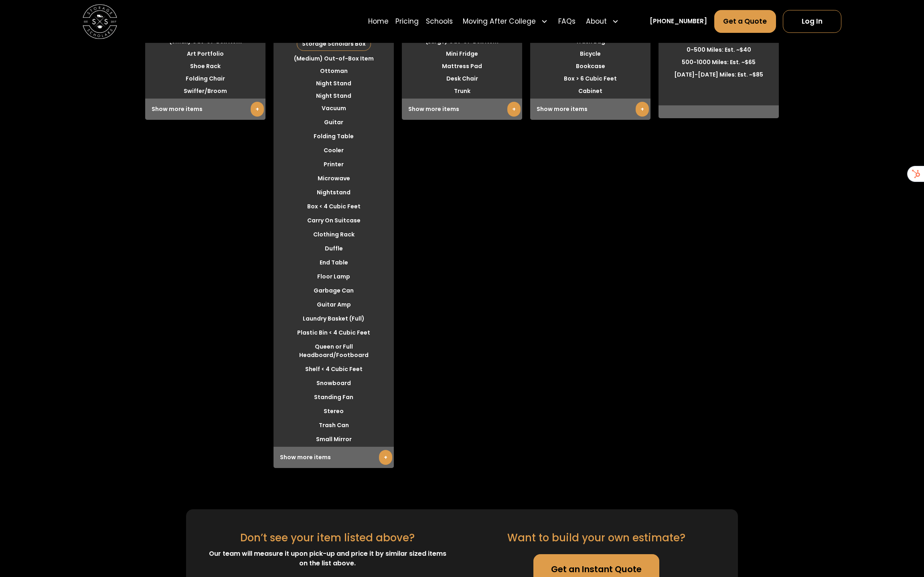  I want to click on li: End Table, so click(333, 263).